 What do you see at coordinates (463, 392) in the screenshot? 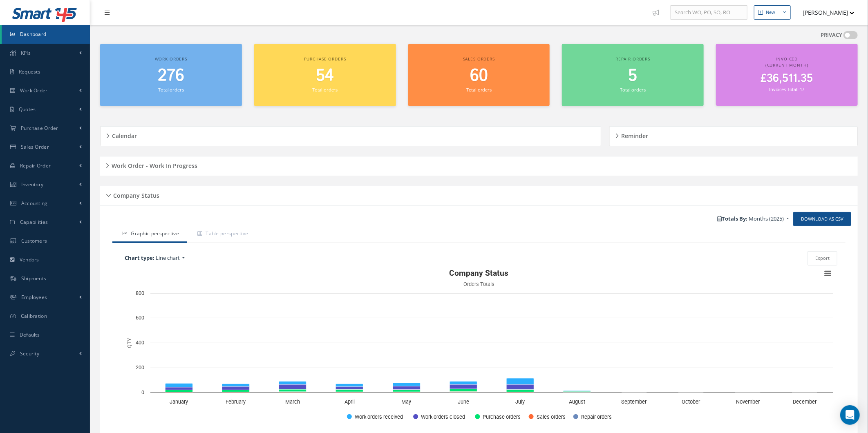
I see `path: June, 38. Sales orders.` at bounding box center [463, 392].